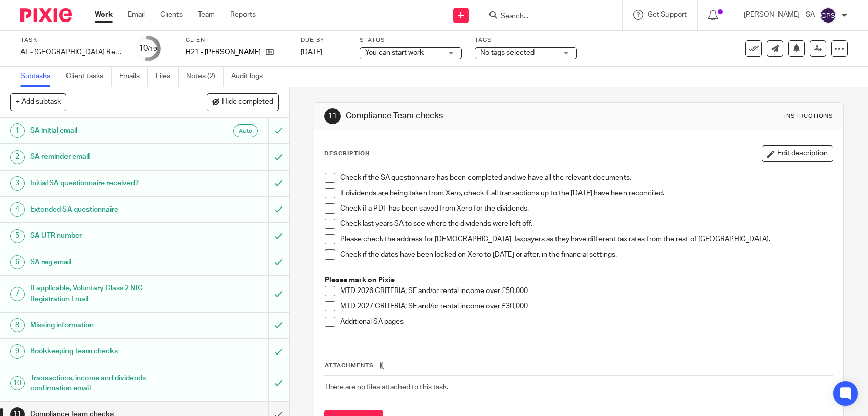  What do you see at coordinates (106, 262) in the screenshot?
I see `h1: SA reg email` at bounding box center [106, 262].